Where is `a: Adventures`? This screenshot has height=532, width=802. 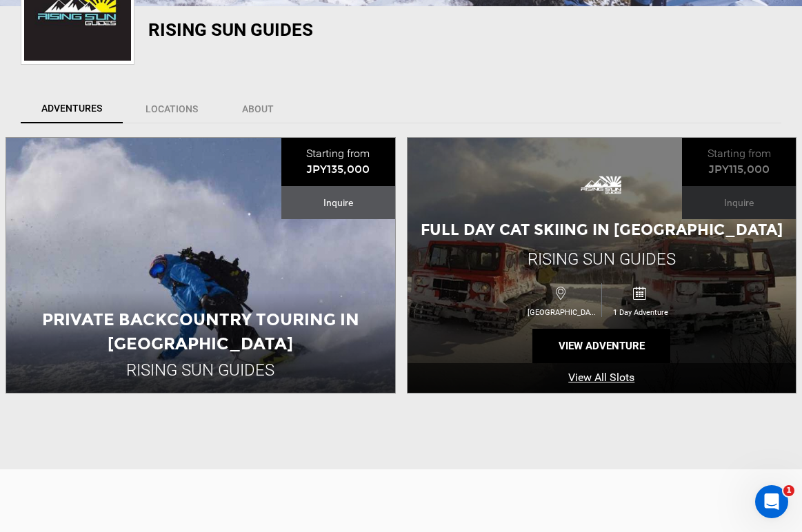
a: Adventures is located at coordinates (72, 109).